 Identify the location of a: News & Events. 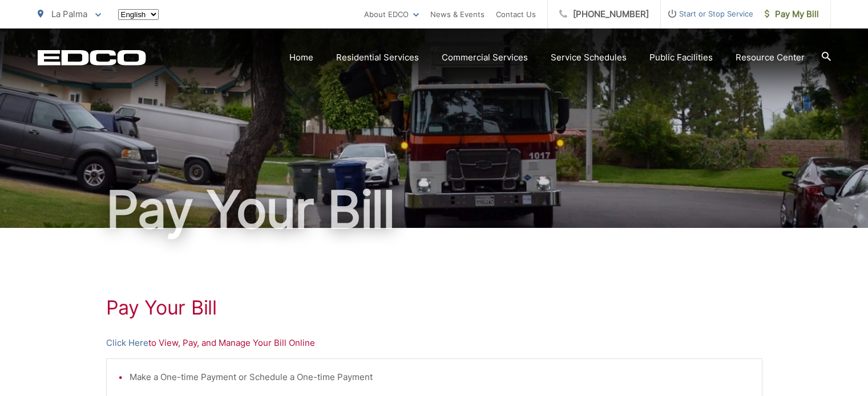
(457, 14).